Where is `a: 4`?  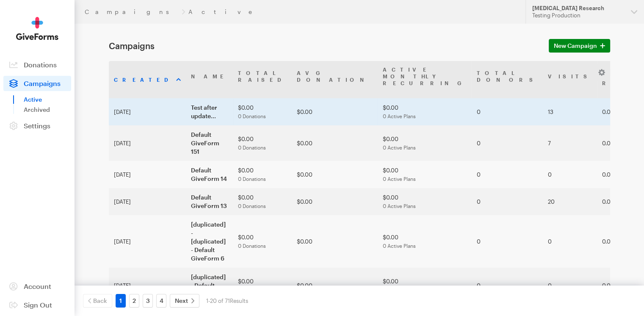 a: 4 is located at coordinates (161, 300).